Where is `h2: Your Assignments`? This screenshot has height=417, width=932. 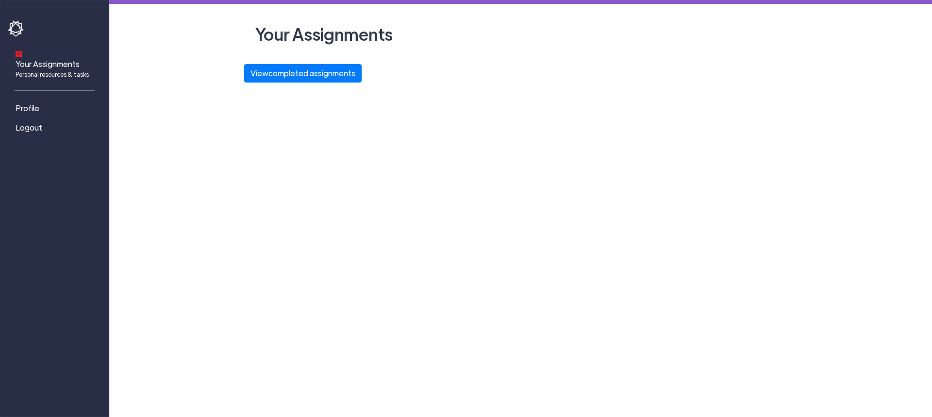
h2: Your Assignments is located at coordinates (521, 34).